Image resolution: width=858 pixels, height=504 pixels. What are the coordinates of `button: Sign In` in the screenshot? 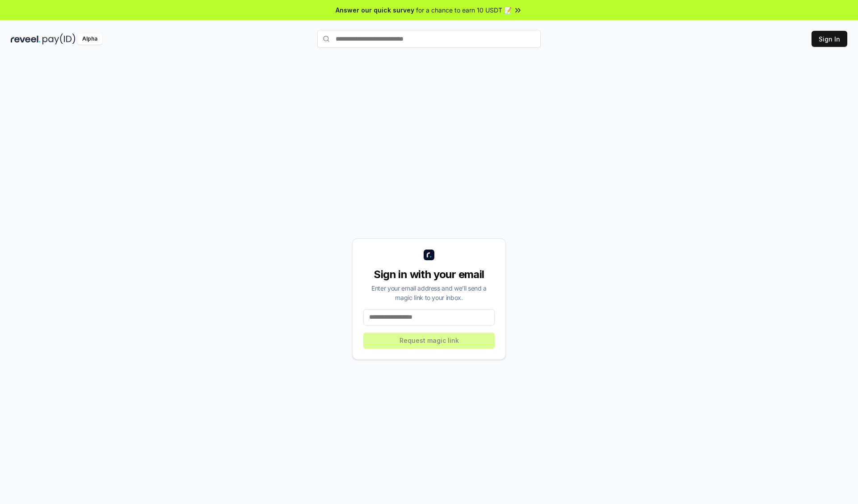 It's located at (829, 39).